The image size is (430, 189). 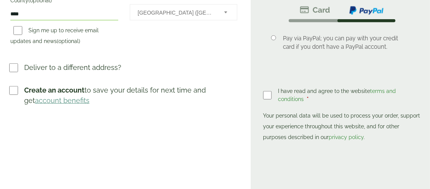 I want to click on p: Pay via PayPal; you can pay with your credit card if you don’t have a PayPal account., so click(x=346, y=43).